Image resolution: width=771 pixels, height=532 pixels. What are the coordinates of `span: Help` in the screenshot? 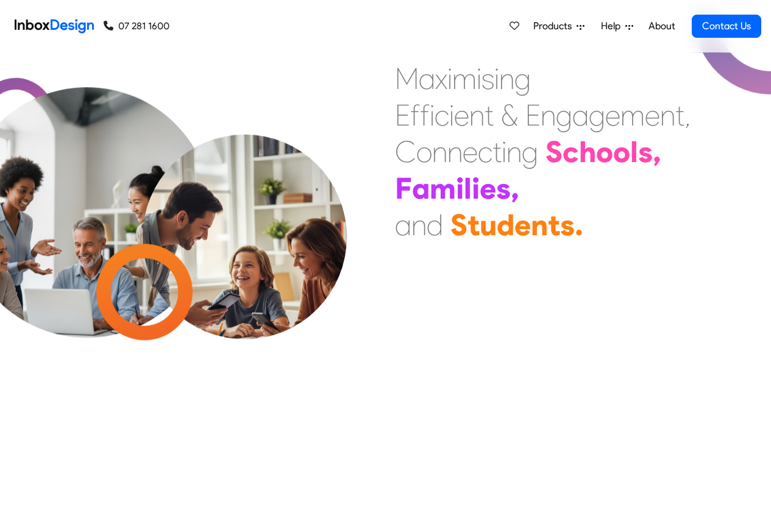 It's located at (613, 26).